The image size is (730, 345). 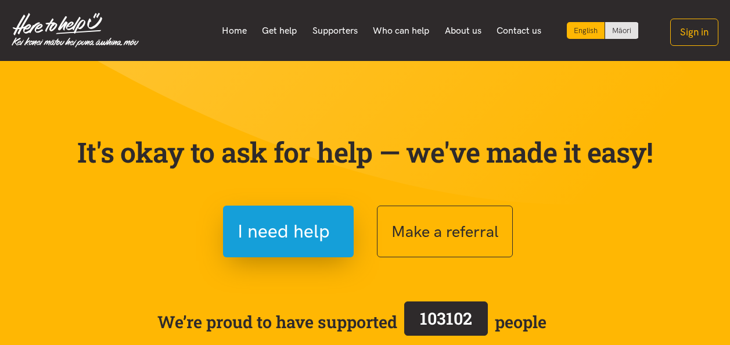 I want to click on span: I need help, so click(x=284, y=231).